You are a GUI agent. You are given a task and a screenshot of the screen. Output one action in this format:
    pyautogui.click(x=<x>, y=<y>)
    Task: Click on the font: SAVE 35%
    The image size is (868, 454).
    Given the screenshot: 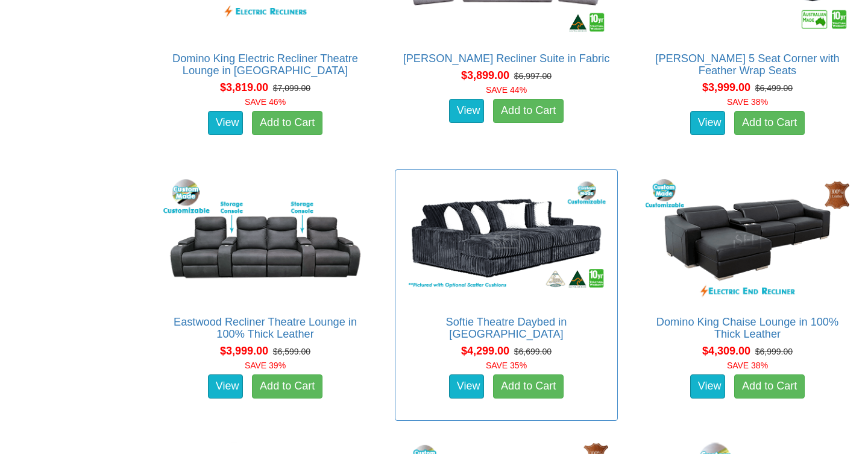 What is the action you would take?
    pyautogui.click(x=507, y=365)
    